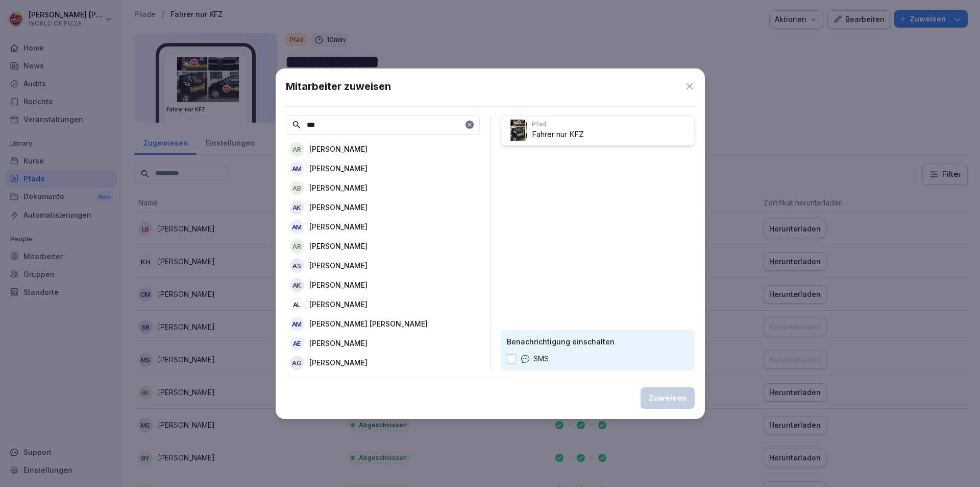 The width and height of the screenshot is (980, 487). I want to click on div: AB, so click(297, 188).